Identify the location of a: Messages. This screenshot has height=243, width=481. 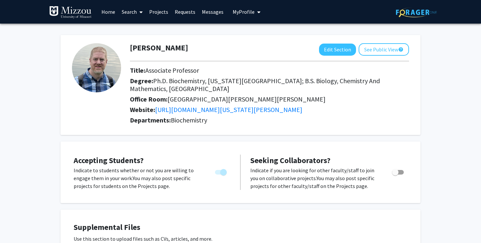
(213, 12).